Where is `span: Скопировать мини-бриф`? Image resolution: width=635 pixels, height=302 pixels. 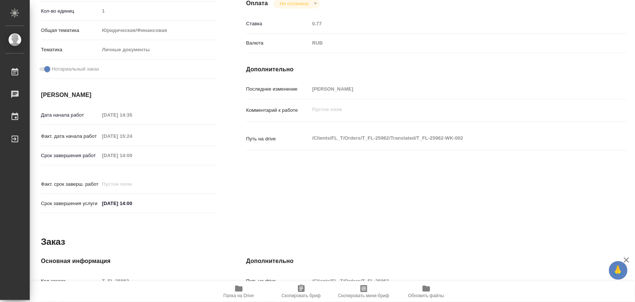 span: Скопировать мини-бриф is located at coordinates (363, 296).